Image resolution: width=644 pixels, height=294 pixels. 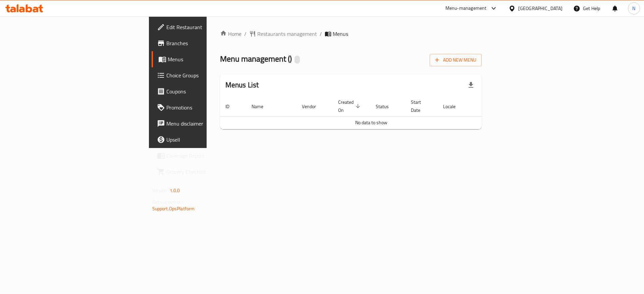 What do you see at coordinates (208, 92) in the screenshot?
I see `span: Coupons` at bounding box center [208, 92].